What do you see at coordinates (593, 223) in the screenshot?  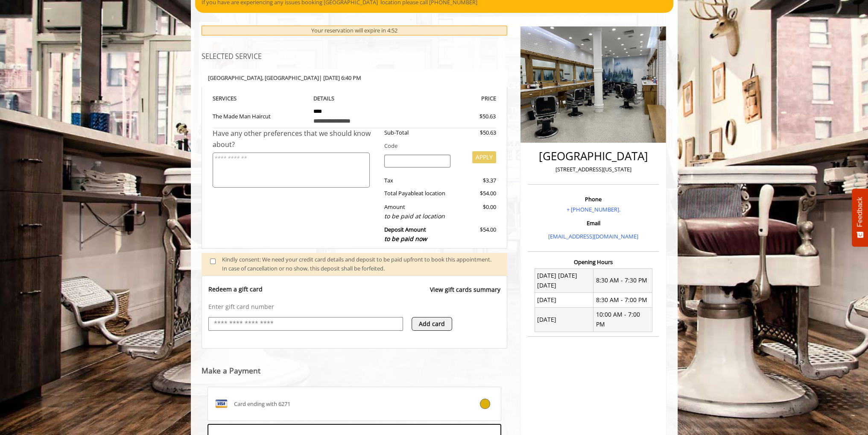 I see `h3: Email` at bounding box center [593, 223].